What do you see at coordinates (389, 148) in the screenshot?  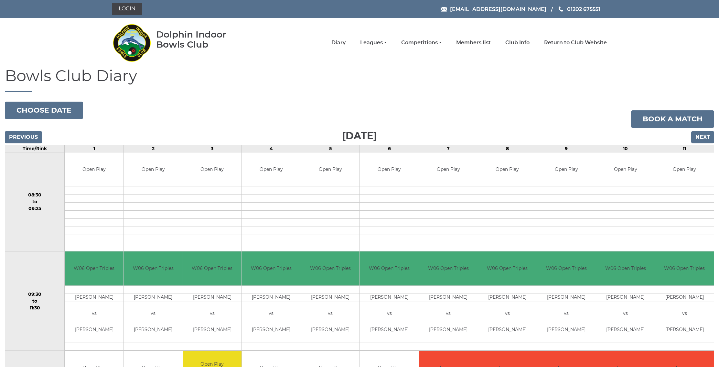 I see `td: 6` at bounding box center [389, 148].